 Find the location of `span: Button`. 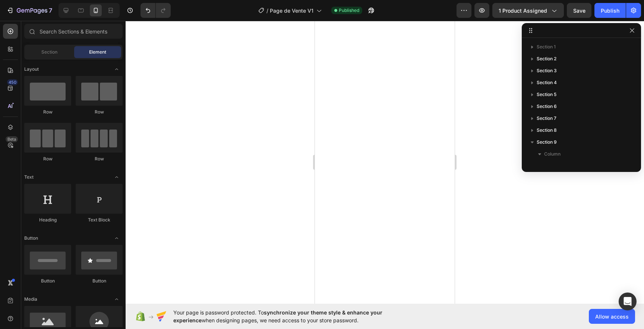

span: Button is located at coordinates (31, 238).